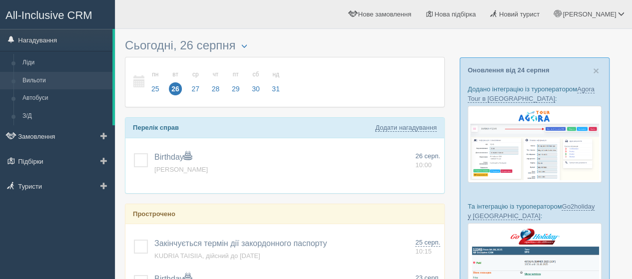 This screenshot has height=279, width=632. What do you see at coordinates (195, 89) in the screenshot?
I see `span: 27` at bounding box center [195, 89].